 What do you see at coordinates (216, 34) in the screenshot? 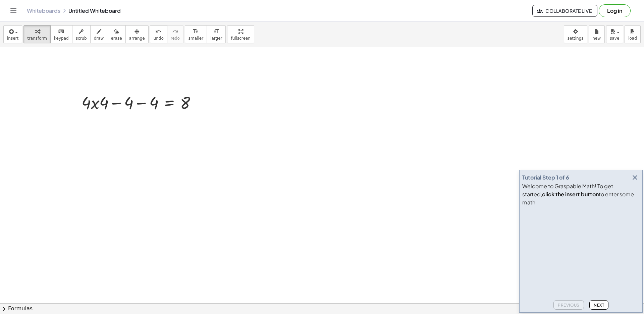
I see `button: format_sizelarger` at bounding box center [216, 34].